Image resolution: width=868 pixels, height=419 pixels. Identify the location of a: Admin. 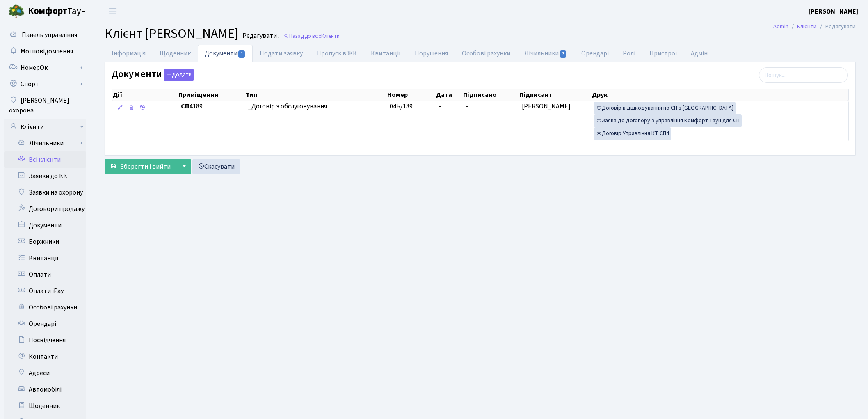
(780, 26).